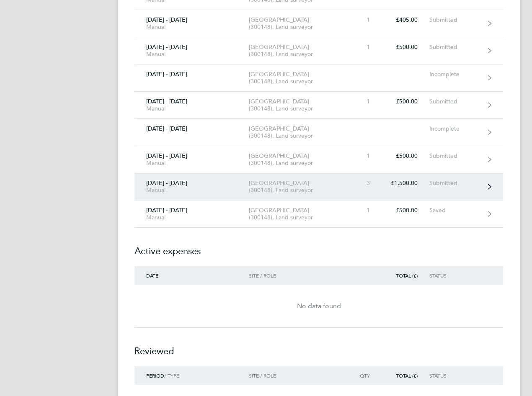 The height and width of the screenshot is (396, 532). I want to click on div: Qty, so click(363, 375).